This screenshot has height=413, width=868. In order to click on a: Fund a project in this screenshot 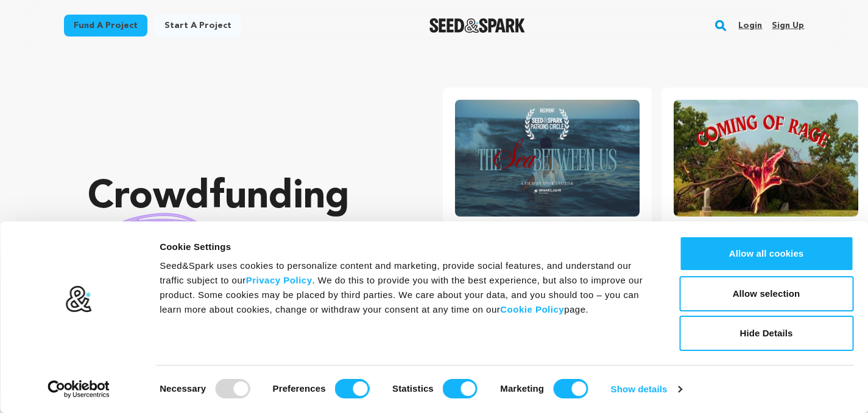, I will do `click(105, 26)`.